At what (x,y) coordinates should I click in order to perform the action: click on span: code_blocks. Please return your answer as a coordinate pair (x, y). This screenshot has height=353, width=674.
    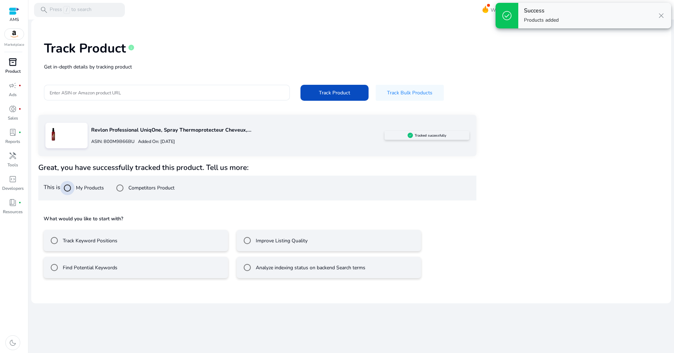
    Looking at the image, I should click on (13, 179).